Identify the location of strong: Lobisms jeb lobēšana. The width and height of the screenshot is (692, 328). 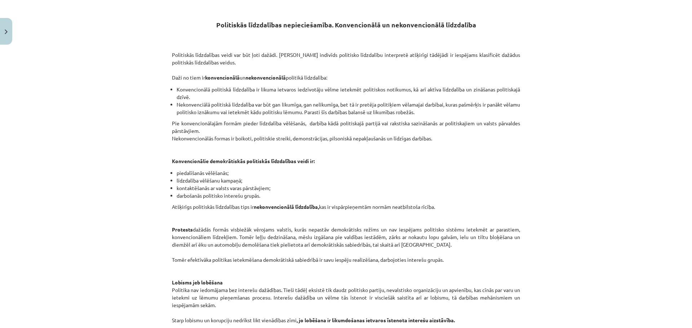
(197, 283).